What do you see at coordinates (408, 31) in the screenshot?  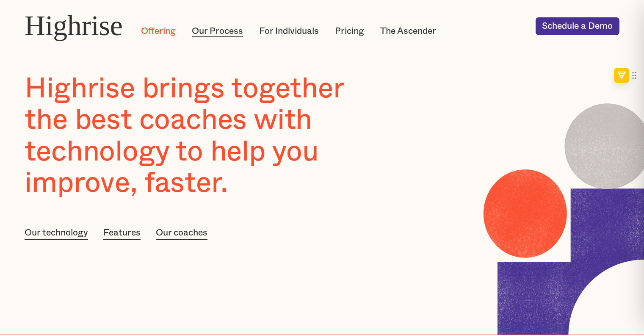 I see `a: The Ascender` at bounding box center [408, 31].